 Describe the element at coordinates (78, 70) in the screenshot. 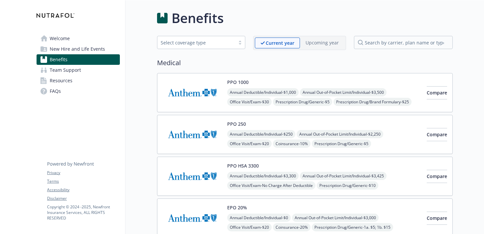

I see `a: Team Support` at that location.